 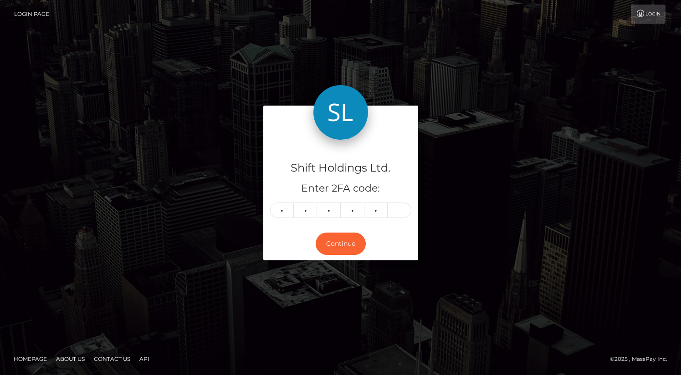 I want to click on h5: Enter 2FA code:, so click(x=341, y=189).